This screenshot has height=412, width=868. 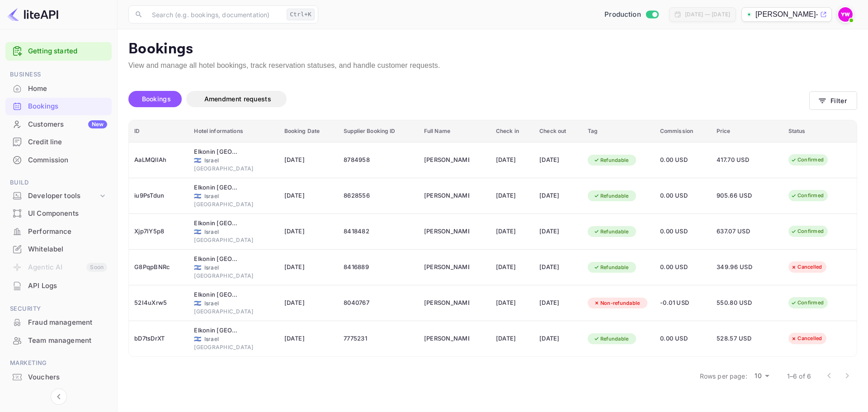 What do you see at coordinates (58, 160) in the screenshot?
I see `a: Commission` at bounding box center [58, 160].